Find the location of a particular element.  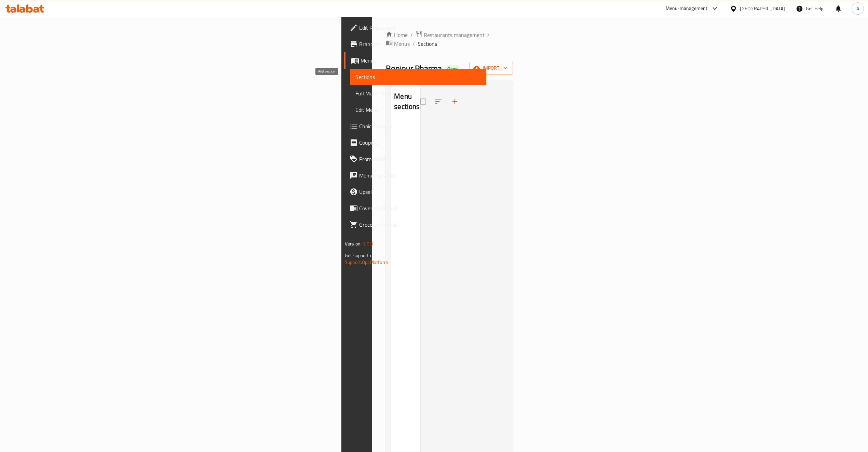

span: Menu disclaimer is located at coordinates (420, 176).